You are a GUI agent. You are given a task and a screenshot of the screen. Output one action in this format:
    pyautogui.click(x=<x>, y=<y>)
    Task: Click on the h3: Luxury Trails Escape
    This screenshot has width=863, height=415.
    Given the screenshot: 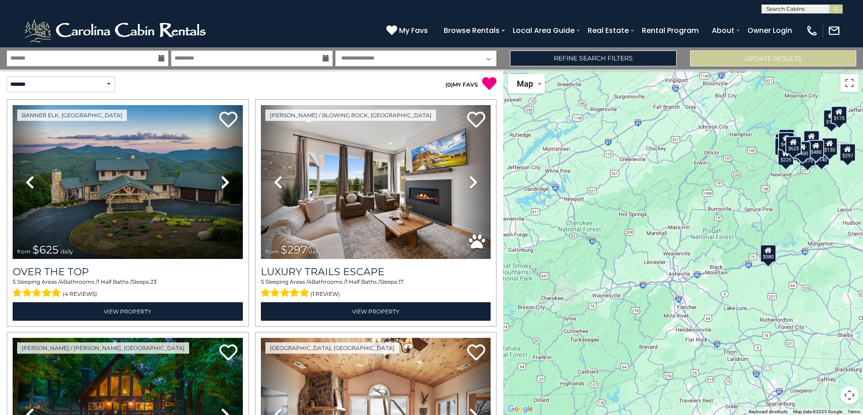 What is the action you would take?
    pyautogui.click(x=376, y=272)
    